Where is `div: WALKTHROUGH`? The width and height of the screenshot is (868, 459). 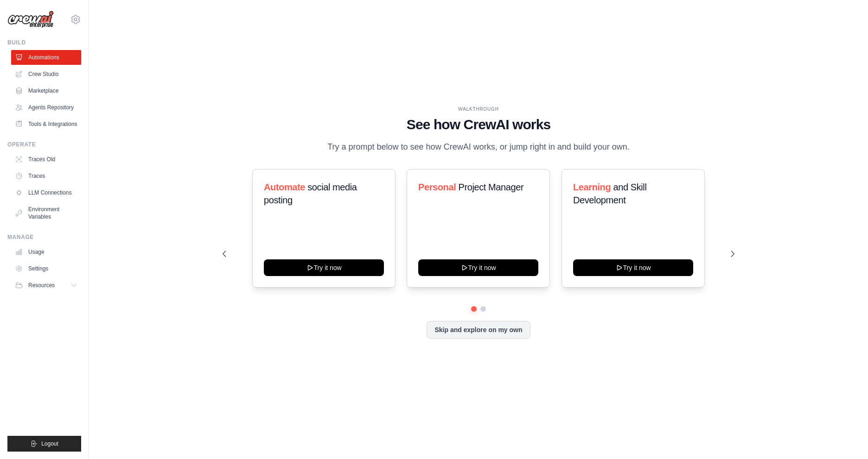 div: WALKTHROUGH is located at coordinates (479, 108).